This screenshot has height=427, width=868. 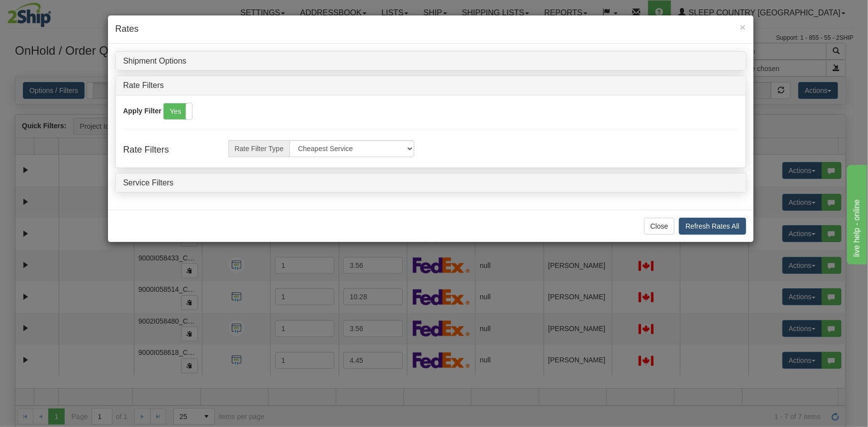 What do you see at coordinates (154, 61) in the screenshot?
I see `a: Shipment Options` at bounding box center [154, 61].